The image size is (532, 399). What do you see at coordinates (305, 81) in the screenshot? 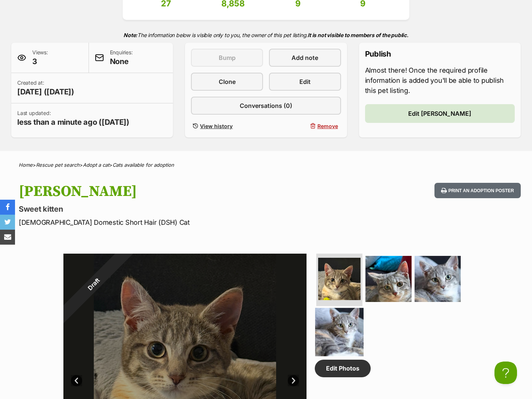
I see `a: Edit` at bounding box center [305, 81].